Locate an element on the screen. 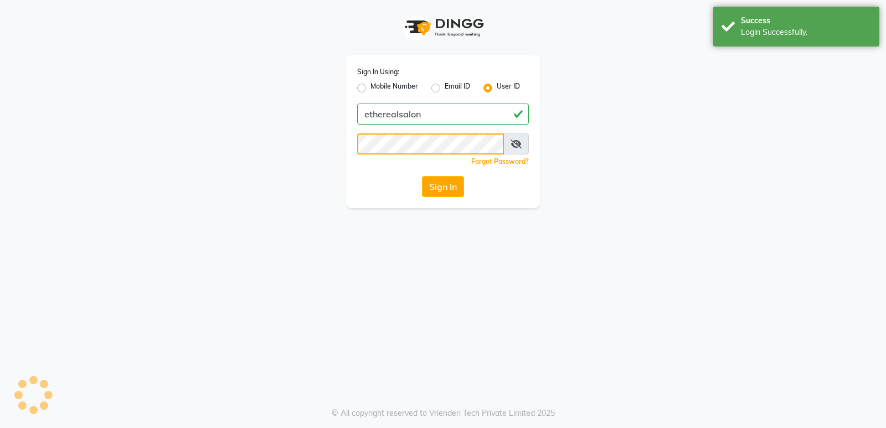 This screenshot has width=886, height=428. img: logo1.svg is located at coordinates (443, 27).